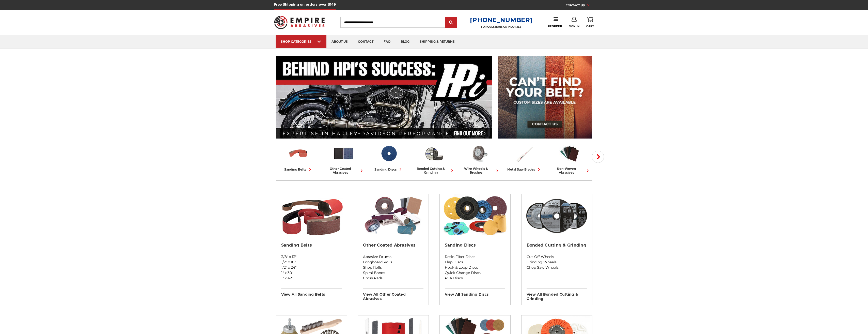 This screenshot has width=868, height=334. Describe the element at coordinates (389, 157) in the screenshot. I see `a: sanding discs` at that location.